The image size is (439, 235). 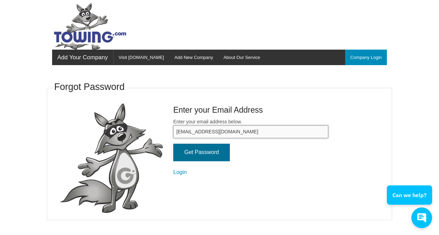 I want to click on a: About Our Service, so click(x=242, y=57).